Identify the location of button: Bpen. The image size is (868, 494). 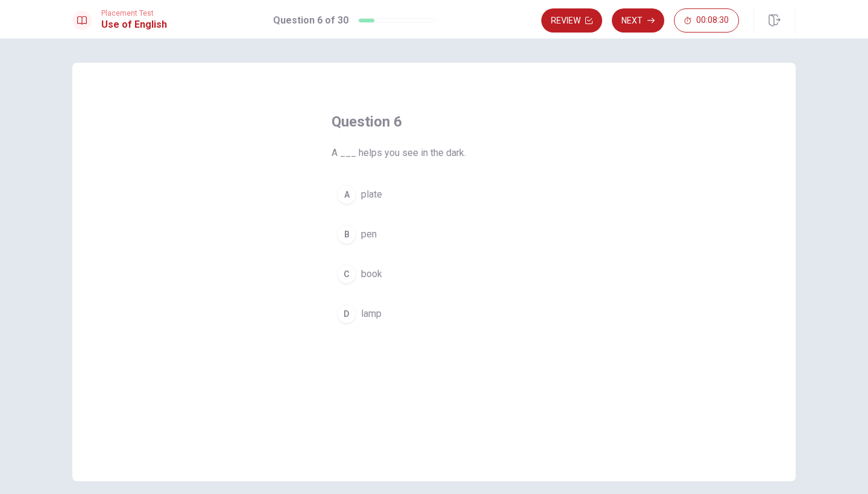
(434, 234).